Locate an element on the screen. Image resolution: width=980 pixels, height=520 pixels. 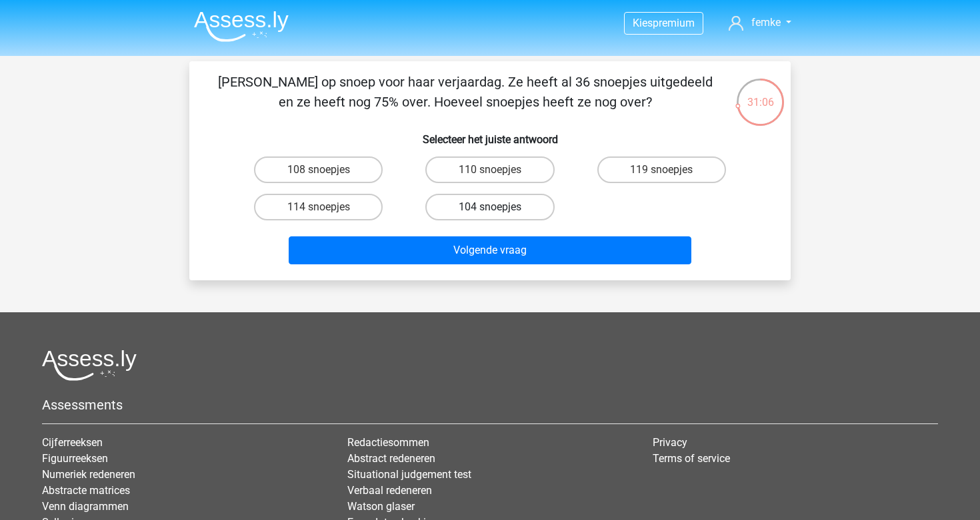
a: Cijferreeksen is located at coordinates (72, 442).